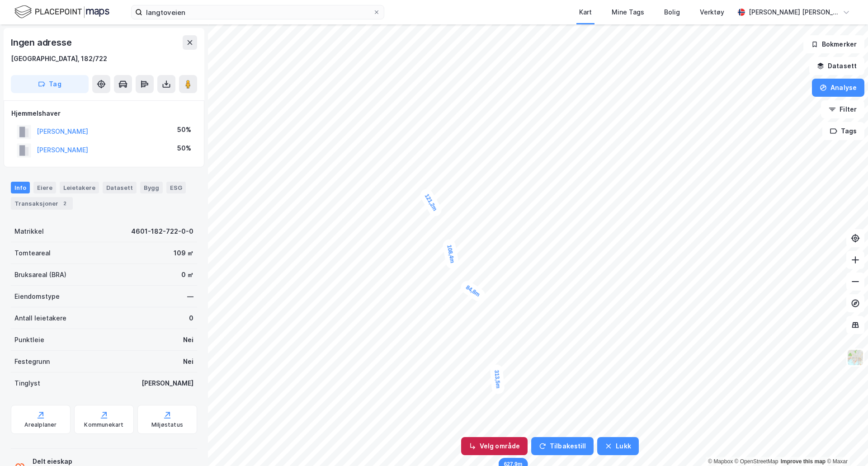 The image size is (868, 466). I want to click on div: Eiendomstype, so click(37, 296).